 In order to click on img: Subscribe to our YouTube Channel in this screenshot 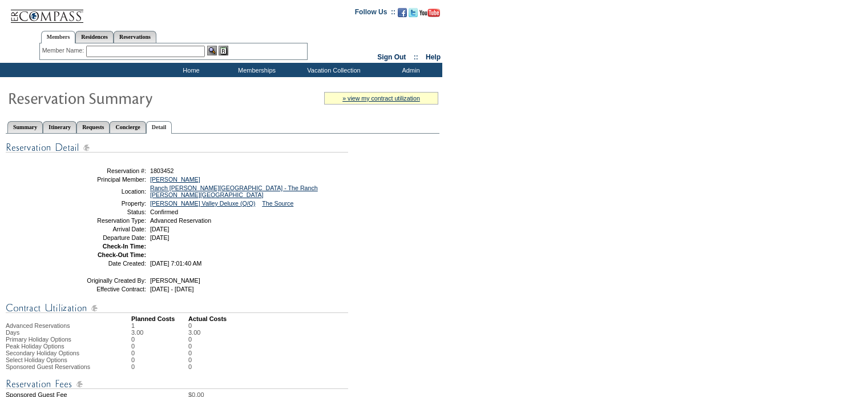, I will do `click(430, 12)`.